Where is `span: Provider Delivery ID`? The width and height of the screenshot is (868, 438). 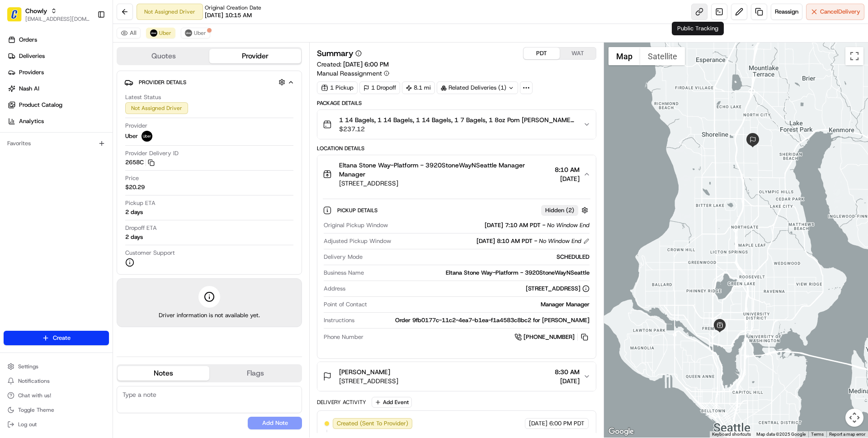
span: Provider Delivery ID is located at coordinates (151, 153).